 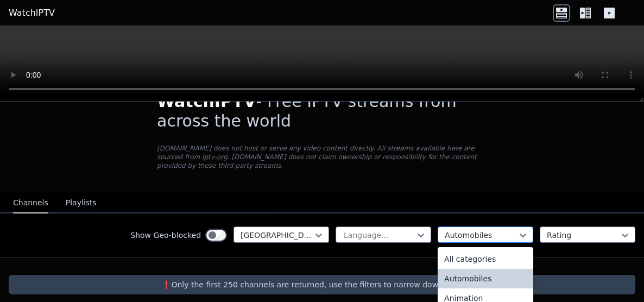 What do you see at coordinates (214, 157) in the screenshot?
I see `a: iptv-org` at bounding box center [214, 157].